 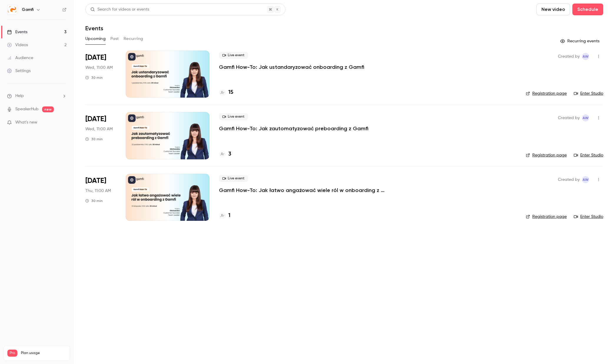 I want to click on h4: 3, so click(x=230, y=154).